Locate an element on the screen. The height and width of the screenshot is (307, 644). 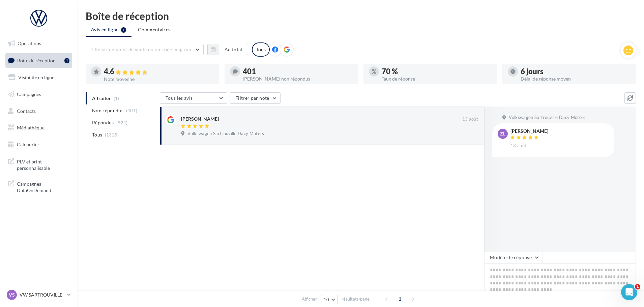
span: Non répondus is located at coordinates (108, 111).